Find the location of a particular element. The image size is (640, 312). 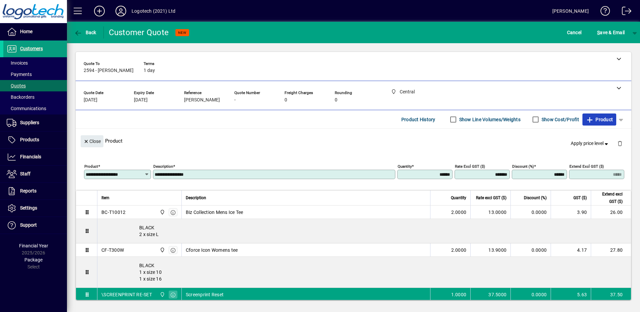

span: 1 day is located at coordinates (149, 71).